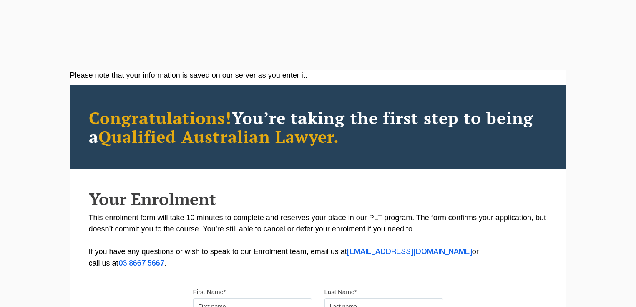  I want to click on h2: Your Enrolment, so click(318, 199).